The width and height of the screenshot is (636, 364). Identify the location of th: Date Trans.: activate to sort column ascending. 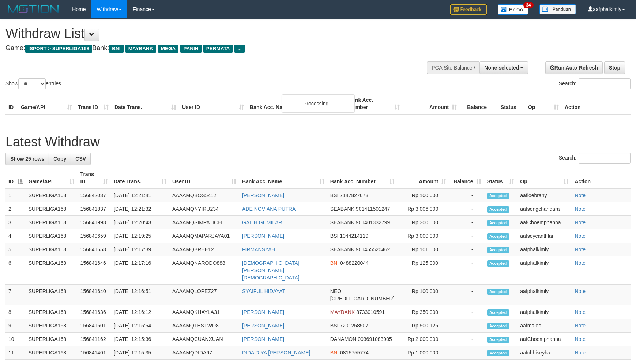
(140, 178).